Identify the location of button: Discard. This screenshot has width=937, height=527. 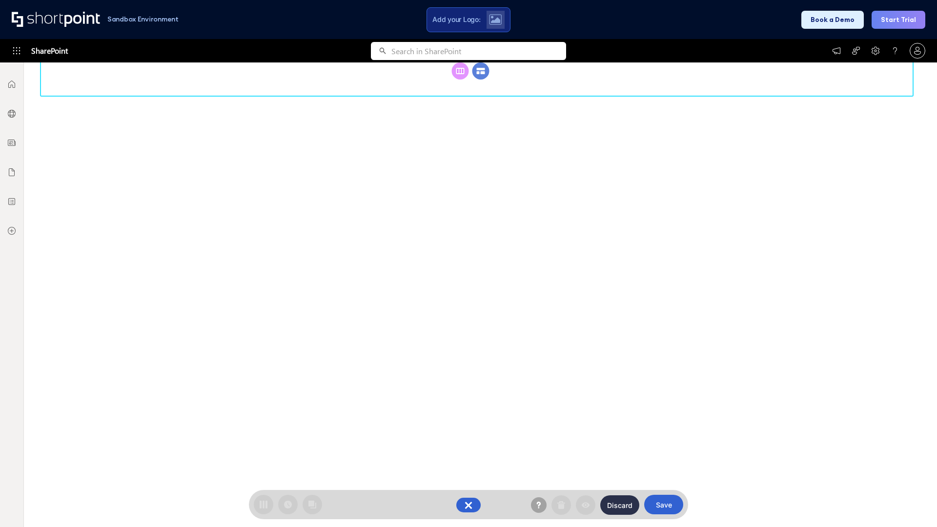
(619, 505).